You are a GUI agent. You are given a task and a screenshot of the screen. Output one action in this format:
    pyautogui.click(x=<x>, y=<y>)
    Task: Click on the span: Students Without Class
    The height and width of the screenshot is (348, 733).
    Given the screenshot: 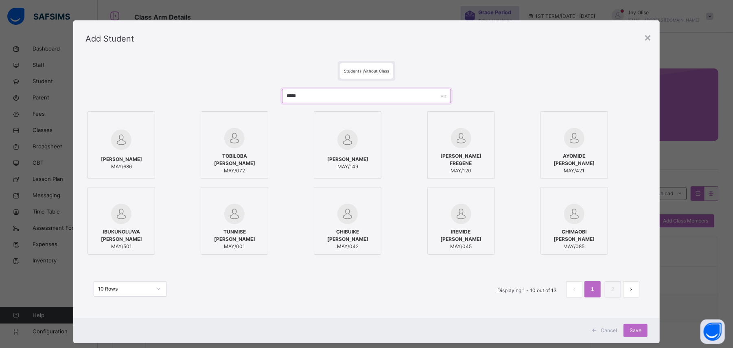 What is the action you would take?
    pyautogui.click(x=366, y=71)
    